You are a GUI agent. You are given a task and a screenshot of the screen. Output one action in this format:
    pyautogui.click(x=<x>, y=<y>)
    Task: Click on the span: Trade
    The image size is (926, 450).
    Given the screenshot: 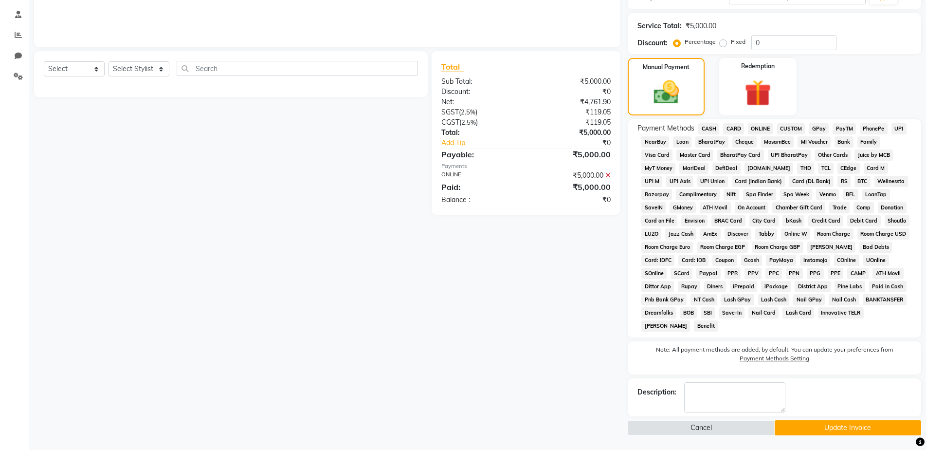 What is the action you would take?
    pyautogui.click(x=839, y=207)
    